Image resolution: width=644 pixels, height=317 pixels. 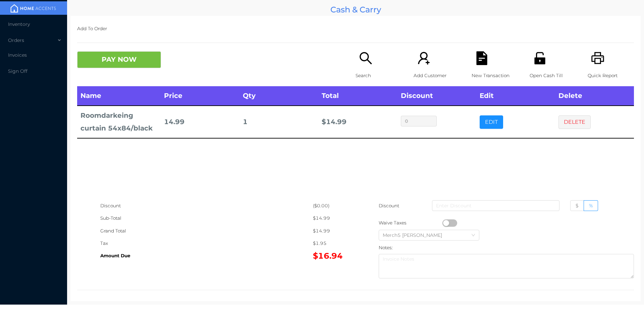 What do you see at coordinates (200, 96) in the screenshot?
I see `th: Price` at bounding box center [200, 96].